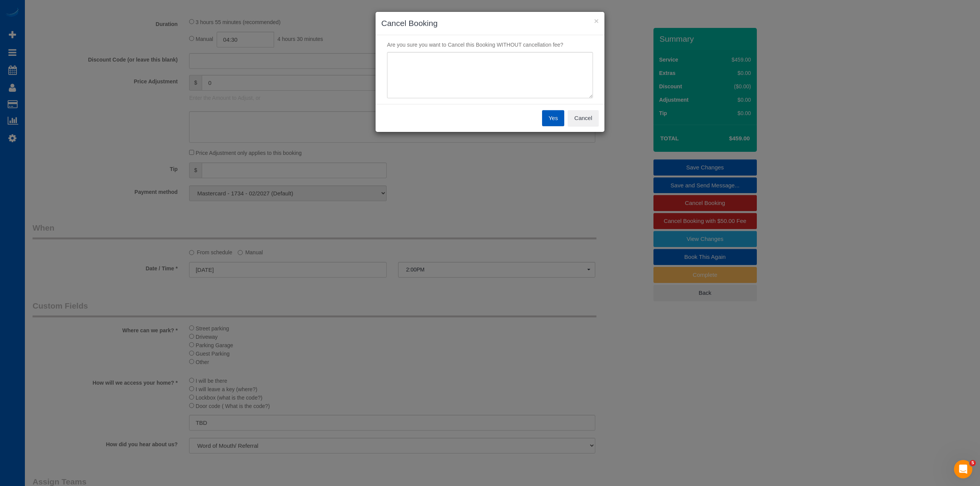  I want to click on h3: Cancel Booking, so click(490, 23).